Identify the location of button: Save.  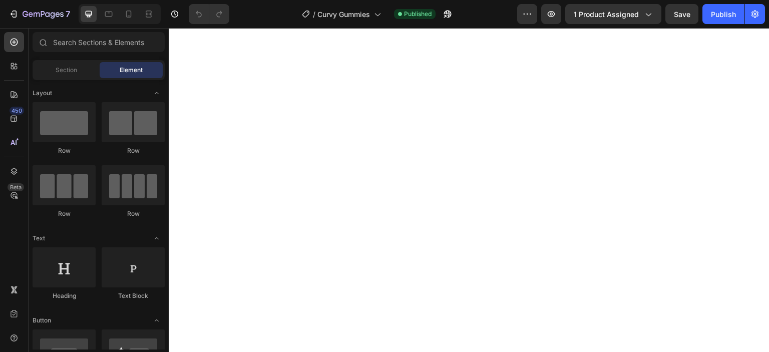
(682, 14).